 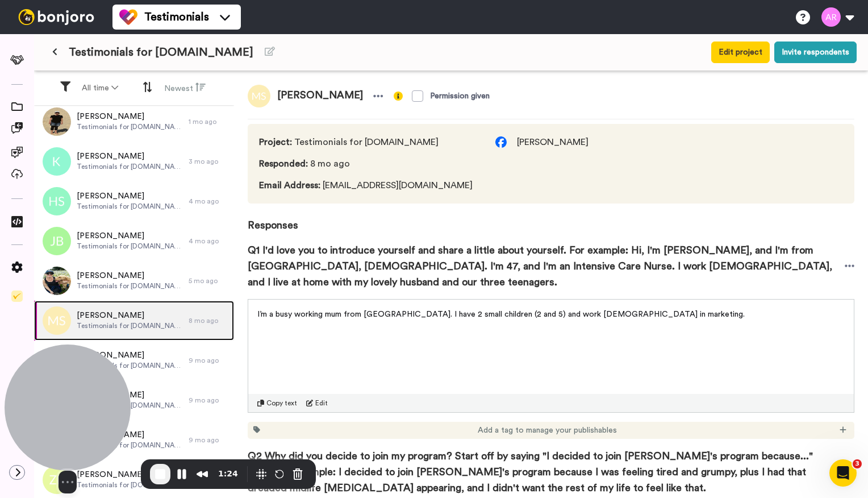 I want to click on span: Project :, so click(x=275, y=142).